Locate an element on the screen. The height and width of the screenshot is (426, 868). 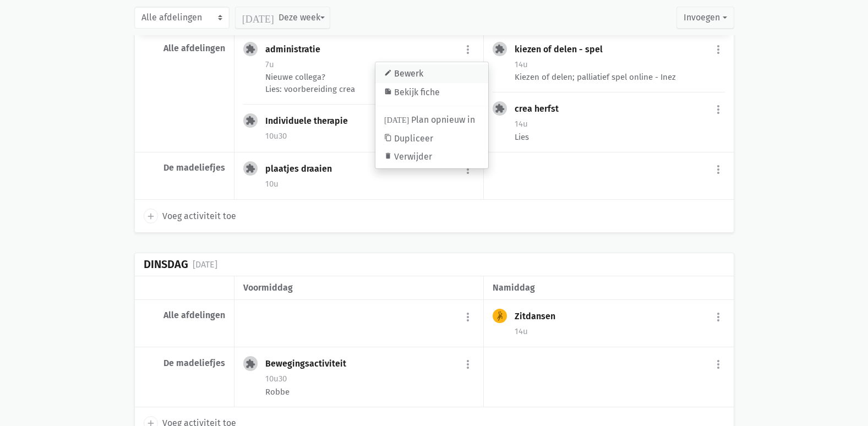
i: content_copy is located at coordinates (388, 137).